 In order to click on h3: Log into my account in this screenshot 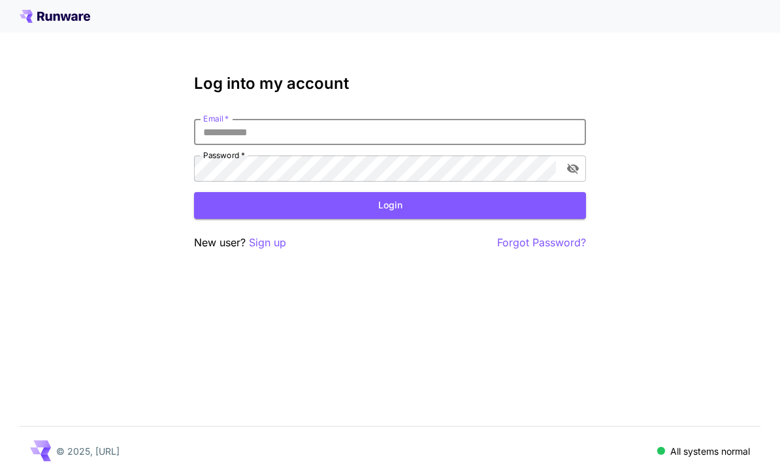, I will do `click(390, 84)`.